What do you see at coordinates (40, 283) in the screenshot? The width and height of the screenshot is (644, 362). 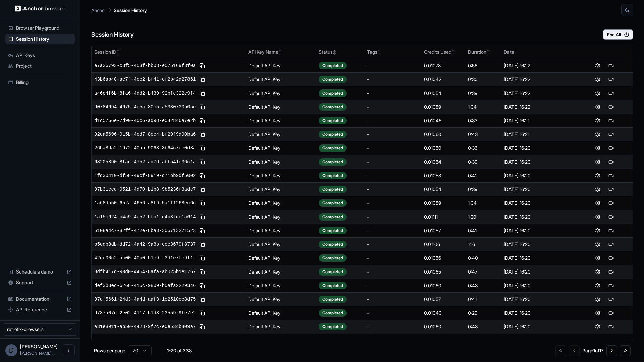 I see `div: Support` at bounding box center [40, 283].